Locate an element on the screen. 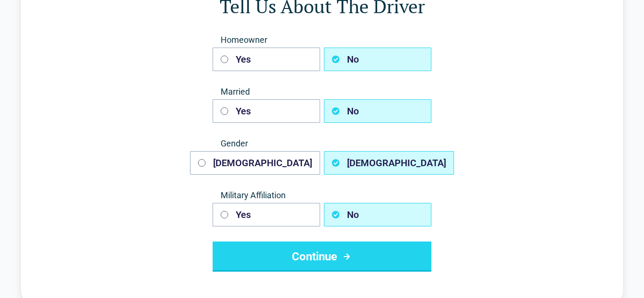  span: Military Affiliation is located at coordinates (322, 195).